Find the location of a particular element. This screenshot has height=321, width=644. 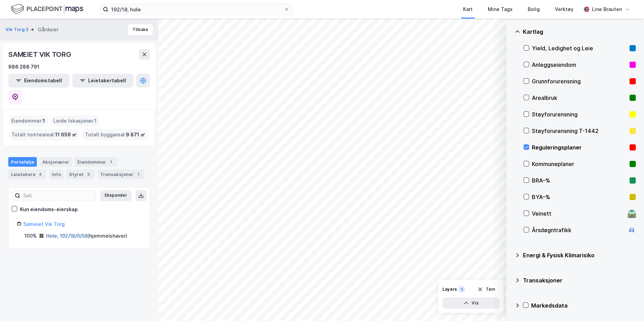

div: Leietakere is located at coordinates (27, 174).